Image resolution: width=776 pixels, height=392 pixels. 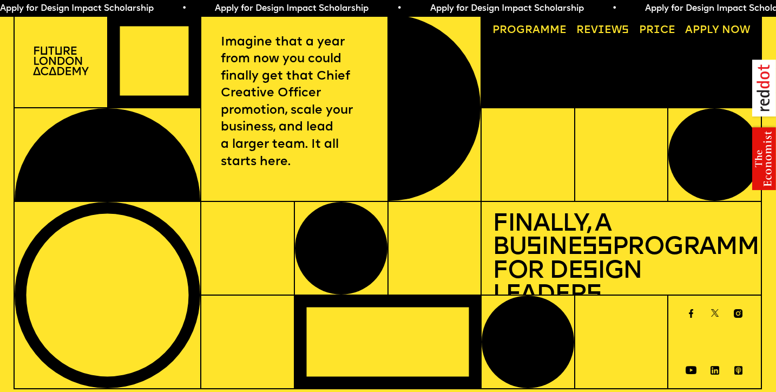 What do you see at coordinates (602, 31) in the screenshot?
I see `a: Reviews` at bounding box center [602, 31].